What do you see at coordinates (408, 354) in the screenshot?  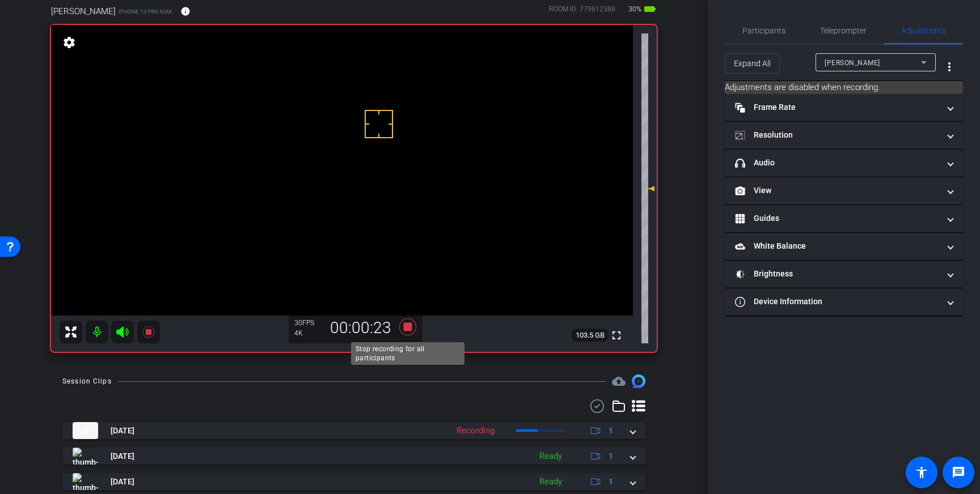 I see `div: Stop recording for all participants` at bounding box center [408, 354].